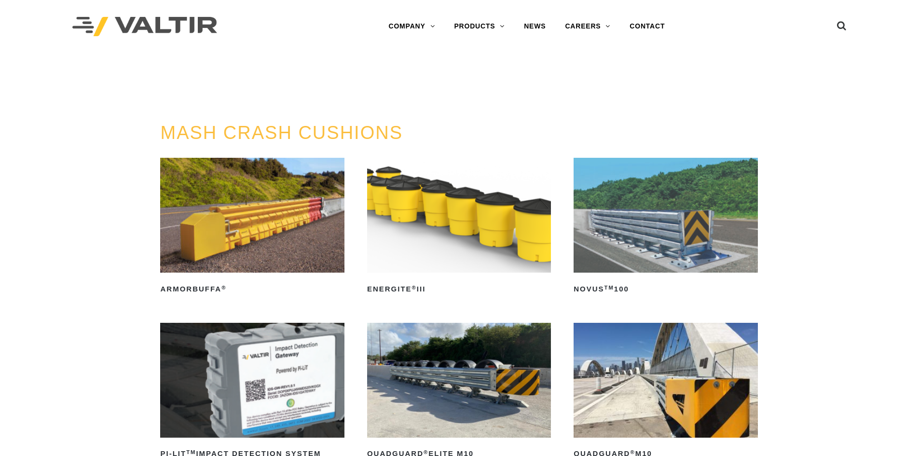 This screenshot has height=456, width=919. I want to click on a: NEWS, so click(535, 27).